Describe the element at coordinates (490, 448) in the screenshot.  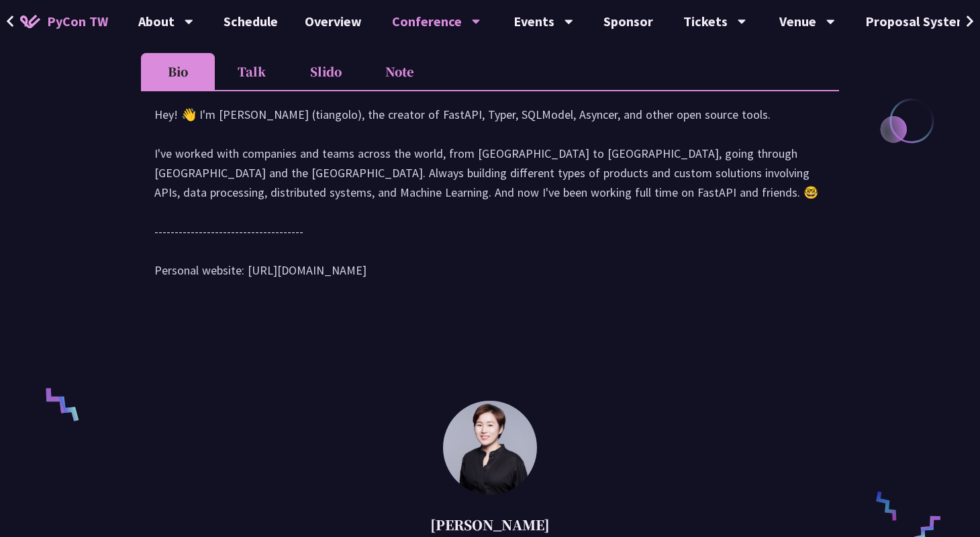
I see `img: Tica Lin` at that location.